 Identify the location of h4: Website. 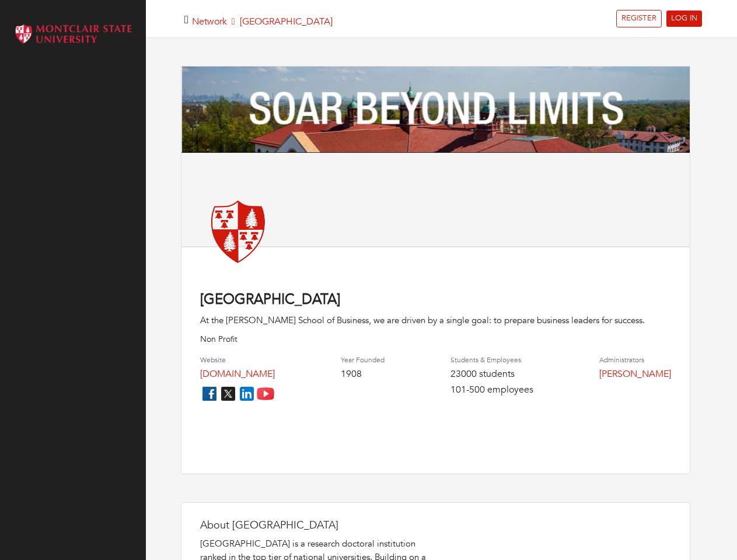
(238, 359).